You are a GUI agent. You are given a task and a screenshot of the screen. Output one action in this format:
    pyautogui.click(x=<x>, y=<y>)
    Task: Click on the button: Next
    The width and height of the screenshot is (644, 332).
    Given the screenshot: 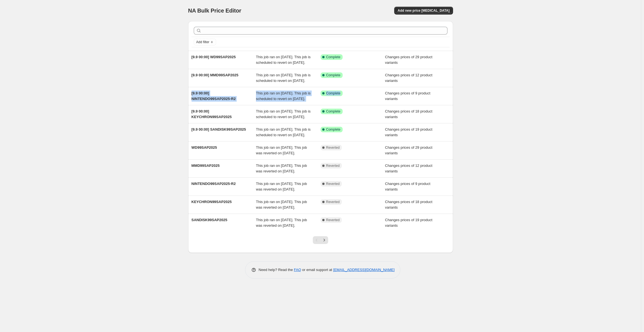 What is the action you would take?
    pyautogui.click(x=324, y=240)
    